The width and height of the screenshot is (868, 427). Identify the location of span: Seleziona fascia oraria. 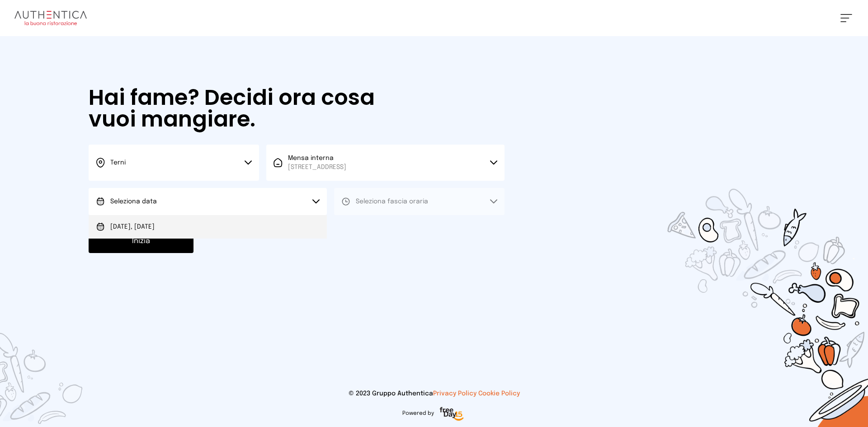
(392, 201).